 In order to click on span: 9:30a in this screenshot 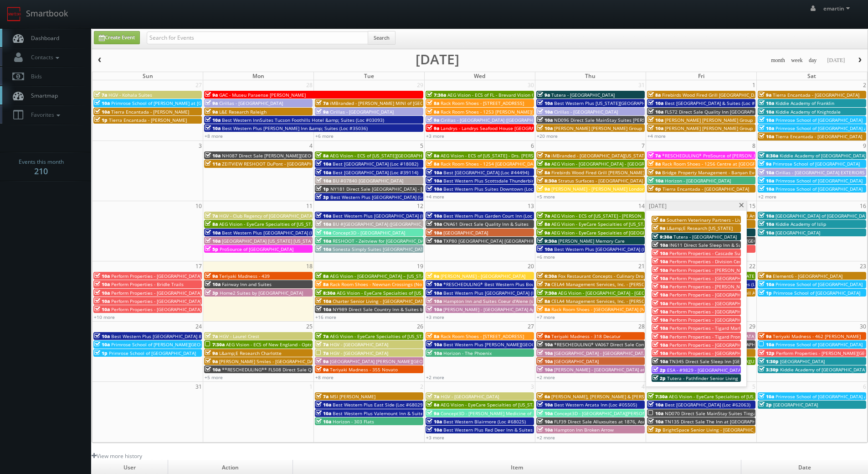, I will do `click(662, 237)`.